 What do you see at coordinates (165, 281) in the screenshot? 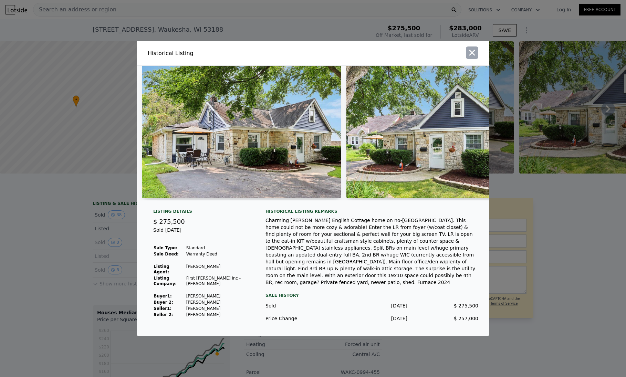
I see `strong: Listing Company:` at bounding box center [165, 281].